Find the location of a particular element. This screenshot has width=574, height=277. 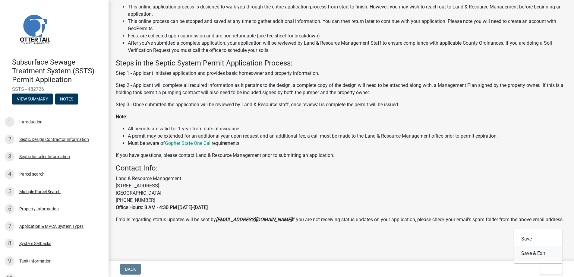

div: Introduction is located at coordinates (31, 122).